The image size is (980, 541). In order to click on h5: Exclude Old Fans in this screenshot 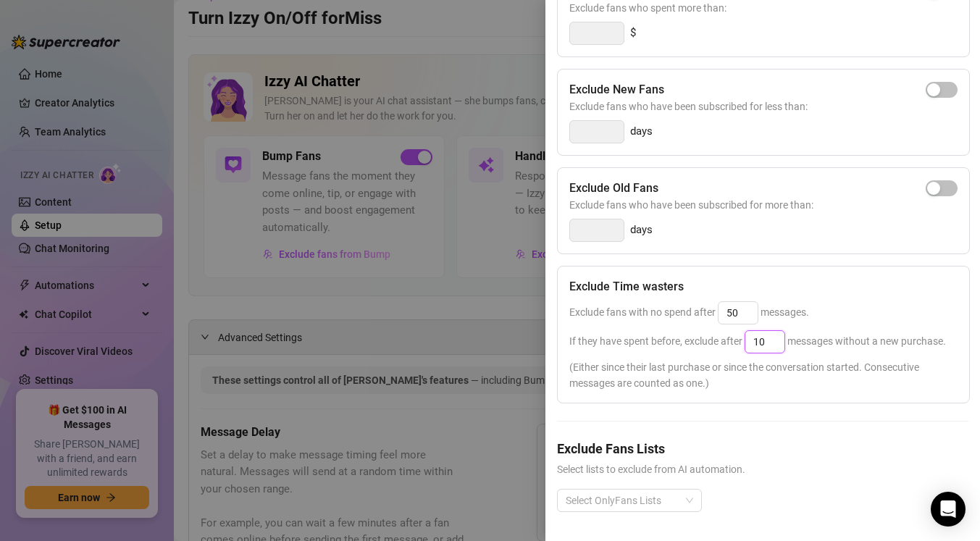, I will do `click(614, 188)`.